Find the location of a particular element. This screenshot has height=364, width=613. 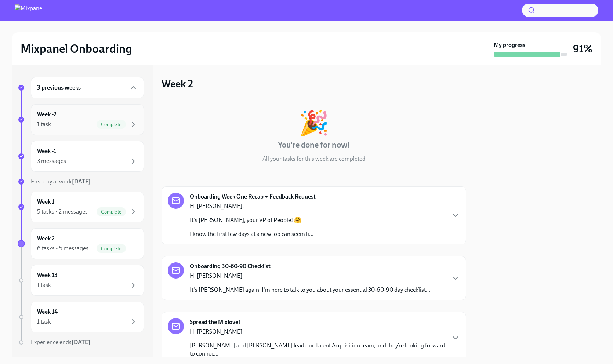

a: Week -21 taskComplete is located at coordinates (81, 119).